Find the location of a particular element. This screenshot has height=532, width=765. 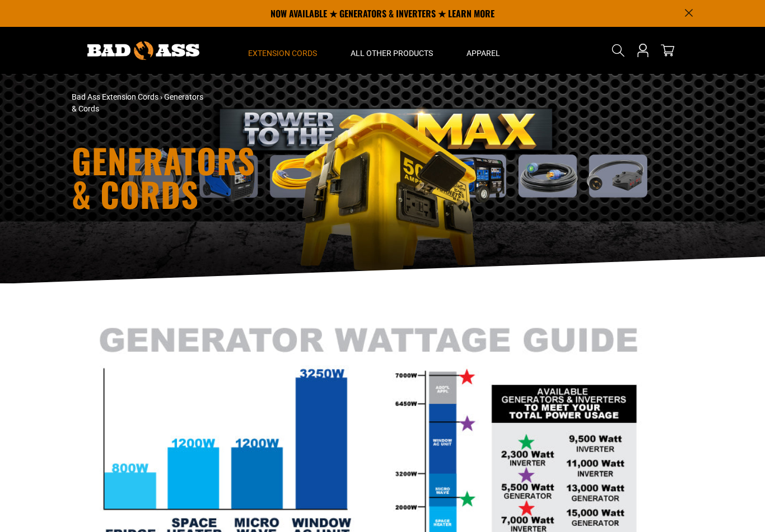

h1: Generators & Cords is located at coordinates (276, 177).